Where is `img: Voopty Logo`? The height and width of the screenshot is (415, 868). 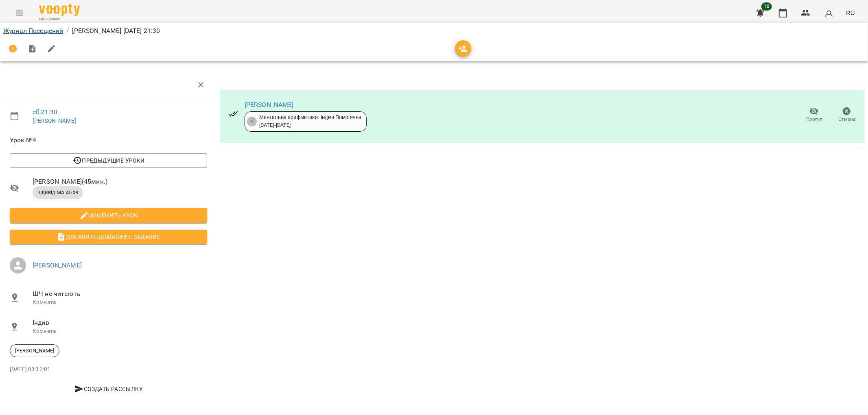 img: Voopty Logo is located at coordinates (60, 10).